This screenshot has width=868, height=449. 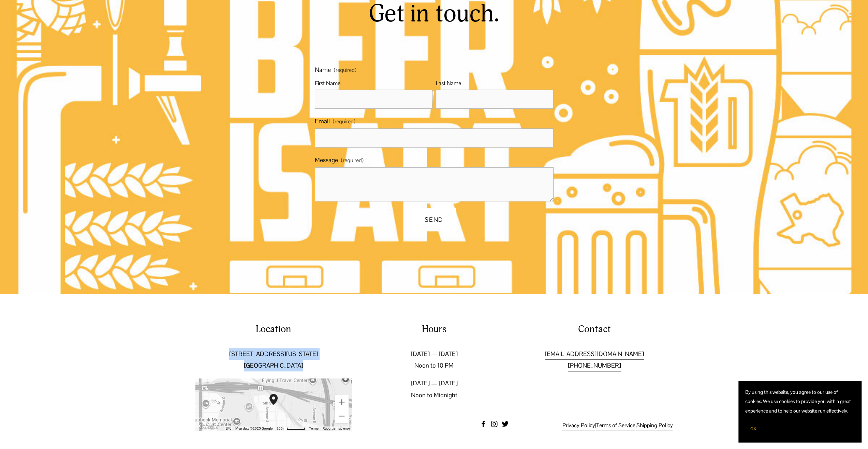 I want to click on h4: Contact, so click(x=594, y=329).